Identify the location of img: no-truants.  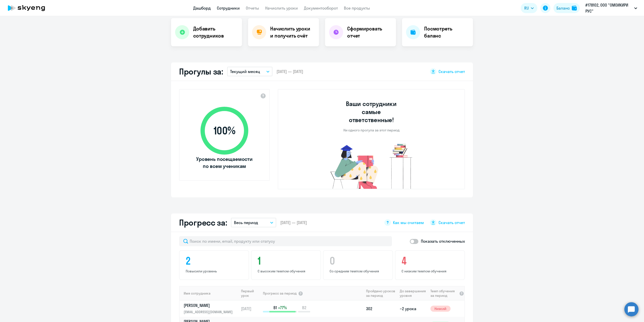
(372, 166).